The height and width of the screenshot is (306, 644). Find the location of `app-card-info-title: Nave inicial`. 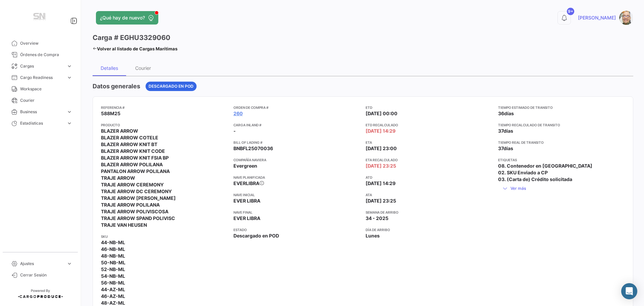

app-card-info-title: Nave inicial is located at coordinates (297, 195).